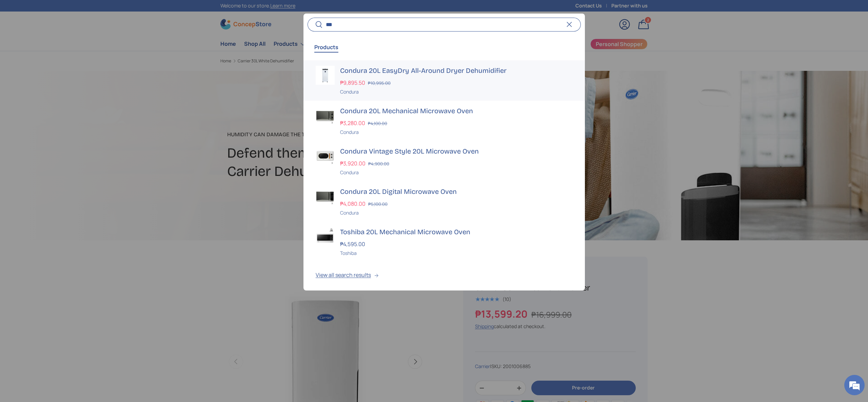  I want to click on img: condura-easy-dry-dehumidifier-full-view-concepstore.ph, so click(325, 75).